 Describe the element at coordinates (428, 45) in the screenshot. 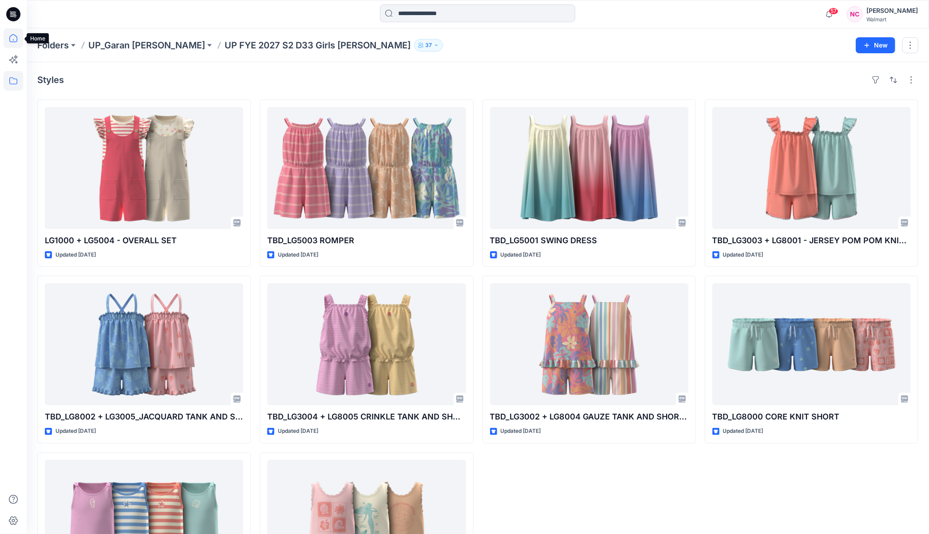

I see `button: 37` at that location.